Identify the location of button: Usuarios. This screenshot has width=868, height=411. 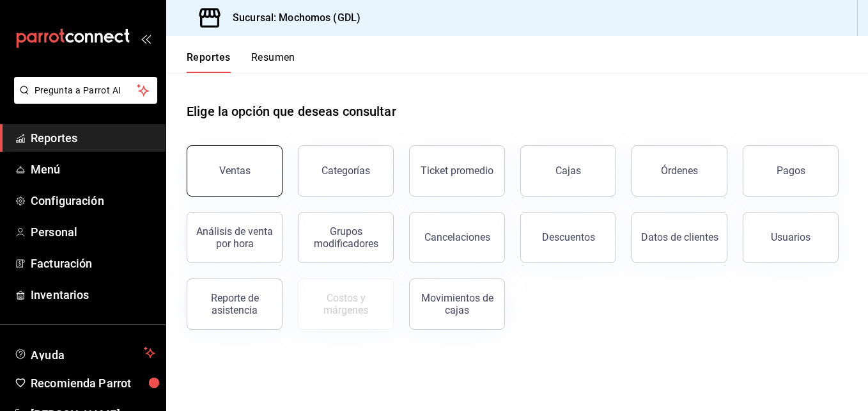
(791, 238).